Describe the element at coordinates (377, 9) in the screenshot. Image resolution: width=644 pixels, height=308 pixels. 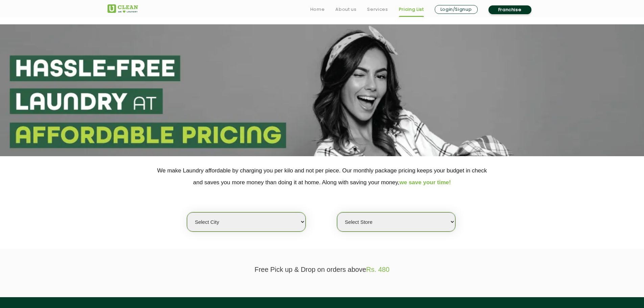
I see `a: Services` at that location.